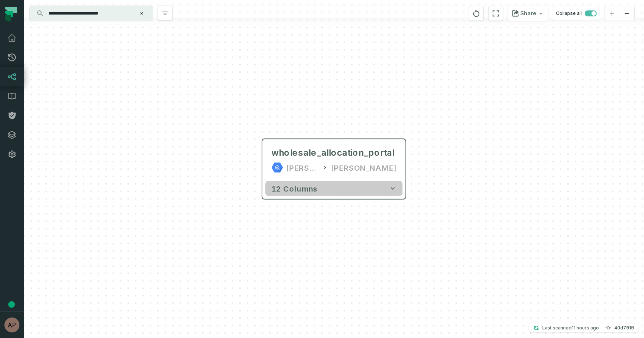  What do you see at coordinates (624, 328) in the screenshot?
I see `h4: 40d7919` at bounding box center [624, 328].